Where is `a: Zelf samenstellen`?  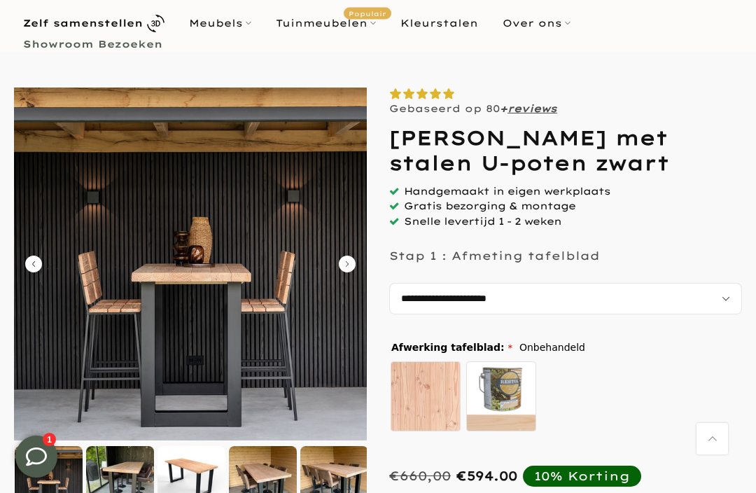 a: Zelf samenstellen is located at coordinates (93, 23).